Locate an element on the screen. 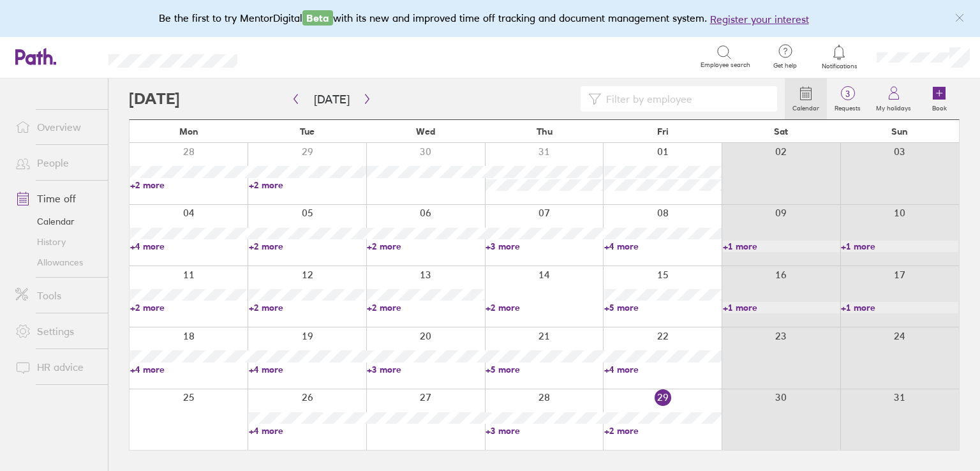  a: Allowances is located at coordinates (56, 262).